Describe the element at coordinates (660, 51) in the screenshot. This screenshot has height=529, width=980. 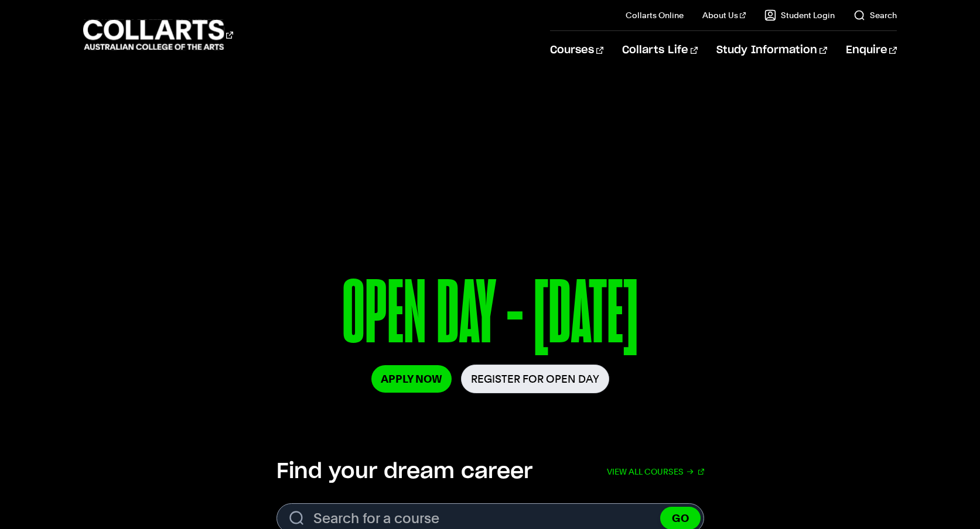
I see `a: Collarts Life` at that location.